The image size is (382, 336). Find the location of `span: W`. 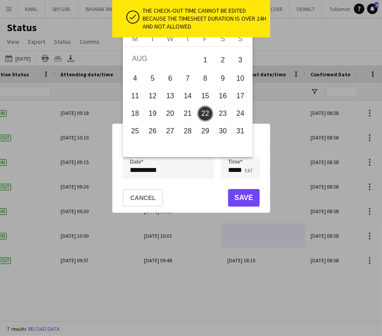

span: W is located at coordinates (170, 39).